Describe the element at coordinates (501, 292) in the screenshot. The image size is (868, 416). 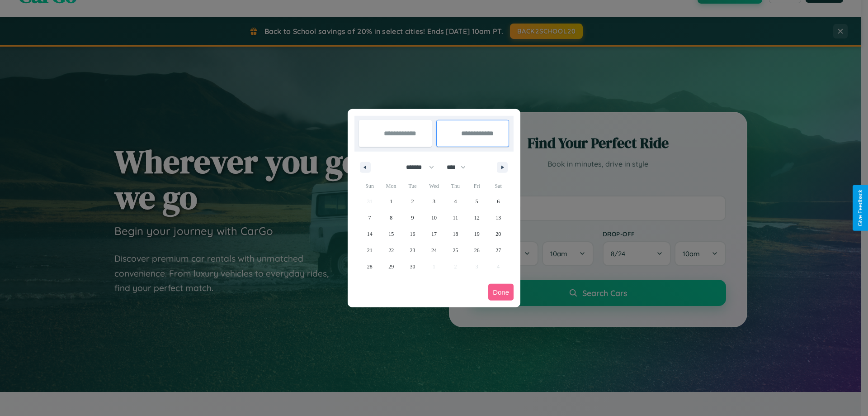
I see `button: Done` at that location.